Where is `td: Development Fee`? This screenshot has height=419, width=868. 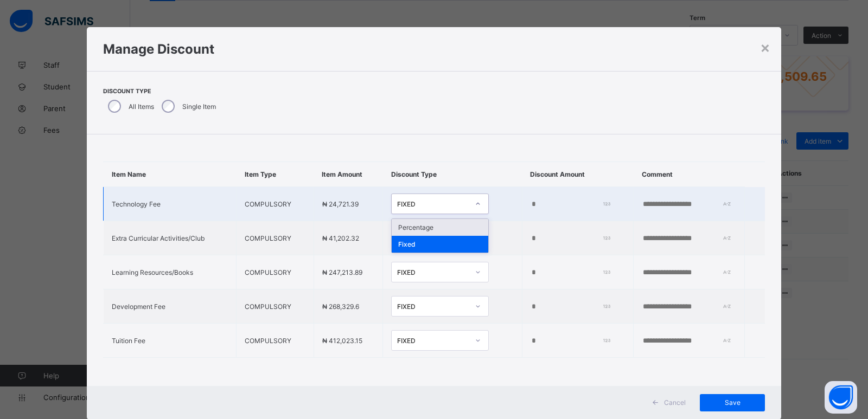
td: Development Fee is located at coordinates (170, 307).